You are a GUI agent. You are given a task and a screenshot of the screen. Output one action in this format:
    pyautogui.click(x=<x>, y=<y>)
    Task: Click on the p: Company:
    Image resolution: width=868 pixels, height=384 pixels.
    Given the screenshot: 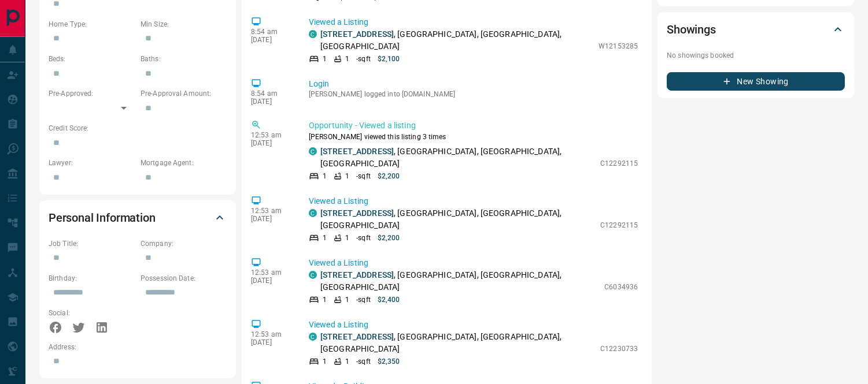 What is the action you would take?
    pyautogui.click(x=184, y=244)
    